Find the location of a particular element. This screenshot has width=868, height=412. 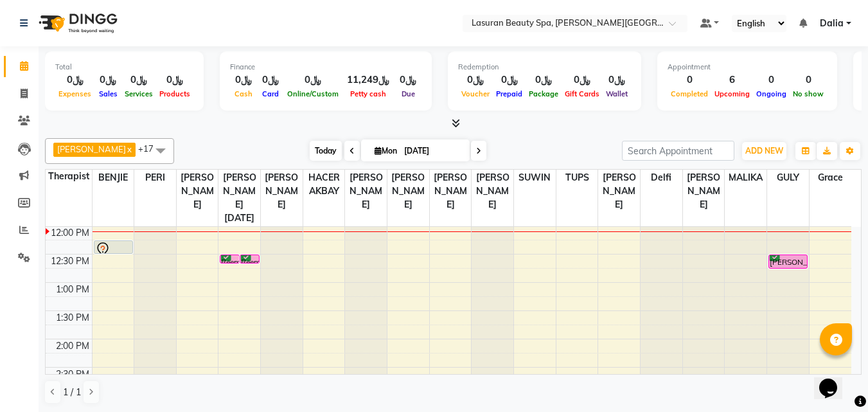

span: Petty cash is located at coordinates (368, 94).